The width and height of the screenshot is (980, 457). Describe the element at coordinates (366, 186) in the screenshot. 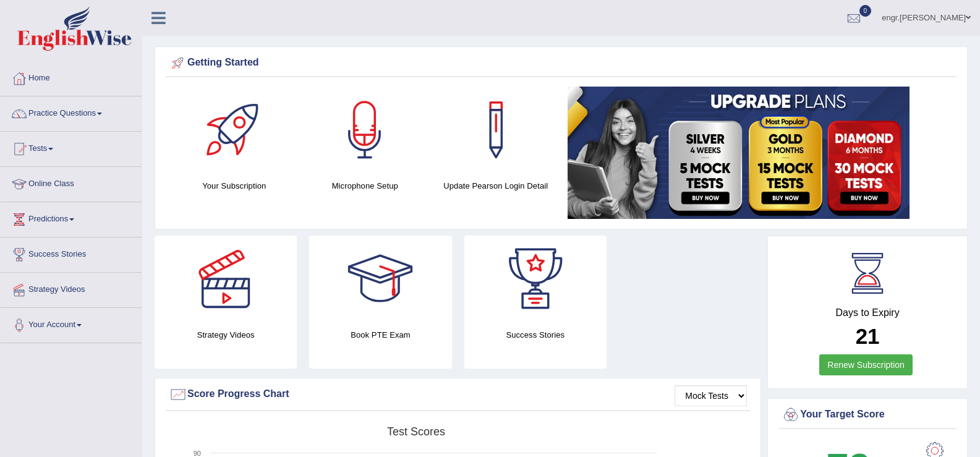

I see `h4: Microphone Setup` at that location.